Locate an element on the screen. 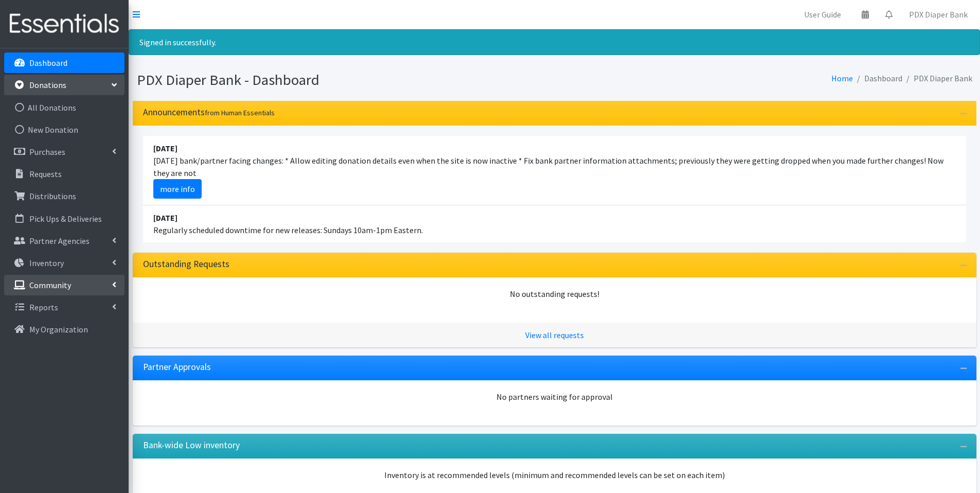 The height and width of the screenshot is (493, 980). a: View all requests is located at coordinates (555, 334).